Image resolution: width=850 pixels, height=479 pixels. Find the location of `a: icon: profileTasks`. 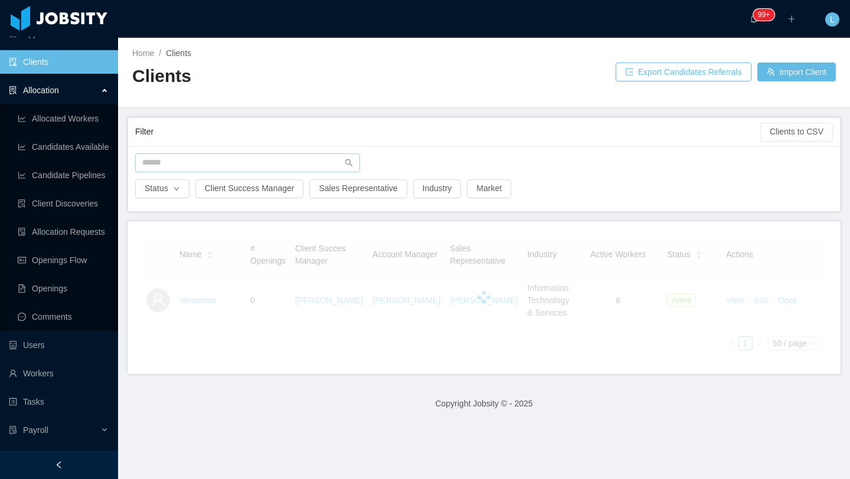

a: icon: profileTasks is located at coordinates (58, 402).